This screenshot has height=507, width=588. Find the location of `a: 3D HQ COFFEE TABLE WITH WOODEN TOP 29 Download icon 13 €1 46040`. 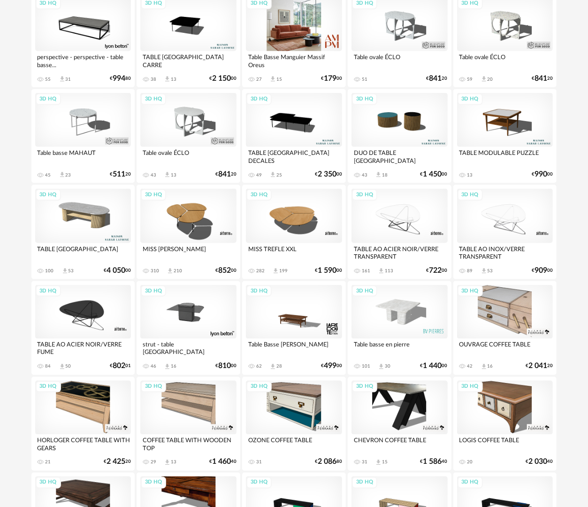

a: 3D HQ COFFEE TABLE WITH WOODEN TOP 29 Download icon 13 €1 46040 is located at coordinates (188, 424).